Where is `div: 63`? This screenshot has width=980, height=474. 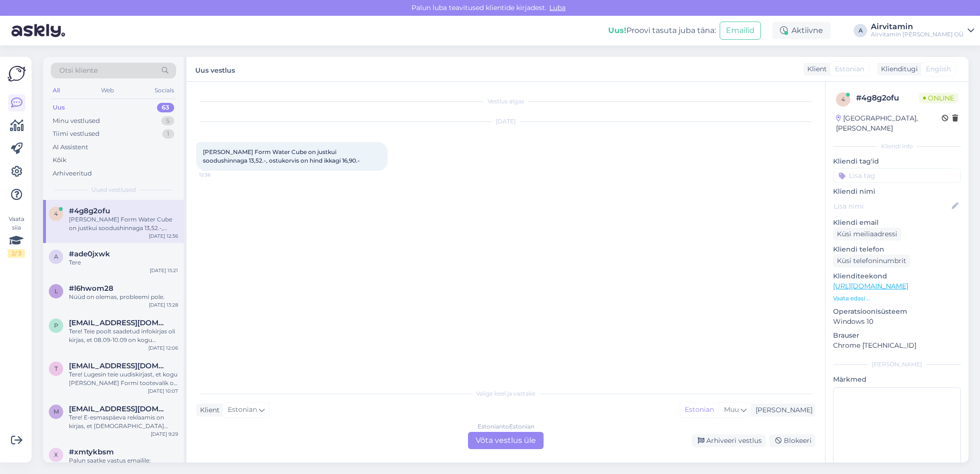
div: 63 is located at coordinates (166, 108).